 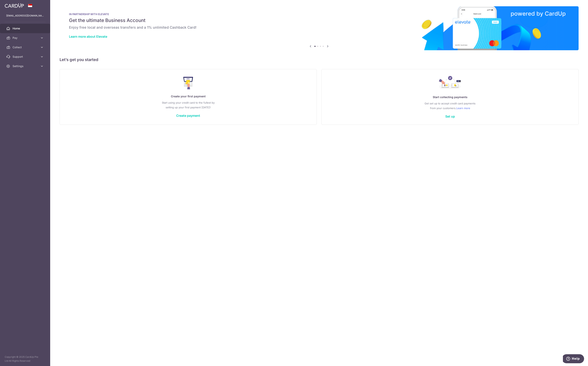 I want to click on a: Learn more, so click(x=463, y=108).